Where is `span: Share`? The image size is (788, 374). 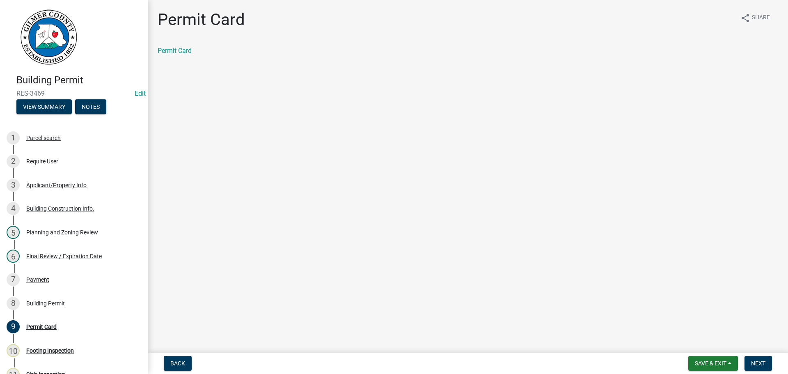
span: Share is located at coordinates (761, 18).